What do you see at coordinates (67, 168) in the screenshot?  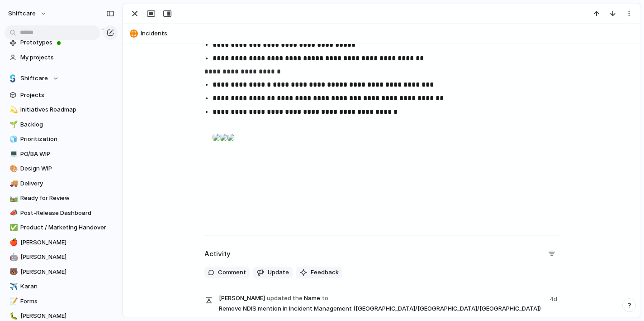 I see `span: Design WIP` at bounding box center [67, 168].